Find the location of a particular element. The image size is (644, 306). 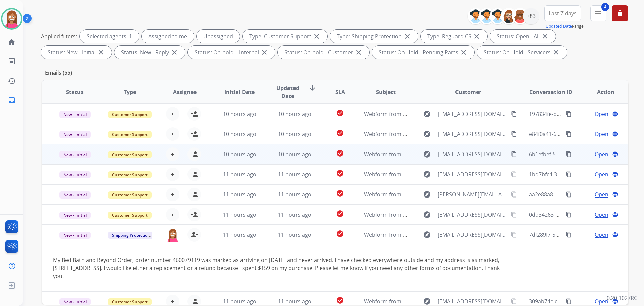

div: Type: Reguard CS is located at coordinates (454, 36).